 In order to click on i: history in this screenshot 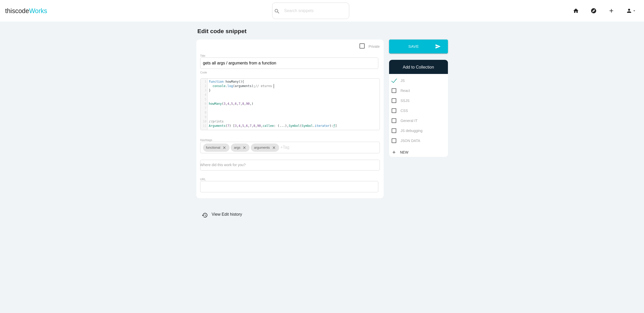, I will do `click(205, 215)`.